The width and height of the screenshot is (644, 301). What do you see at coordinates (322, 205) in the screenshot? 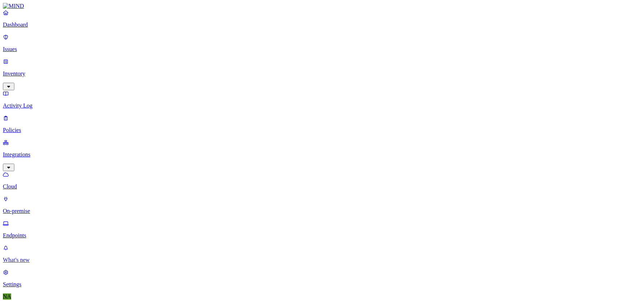
I see `a: On-premise` at bounding box center [322, 205].